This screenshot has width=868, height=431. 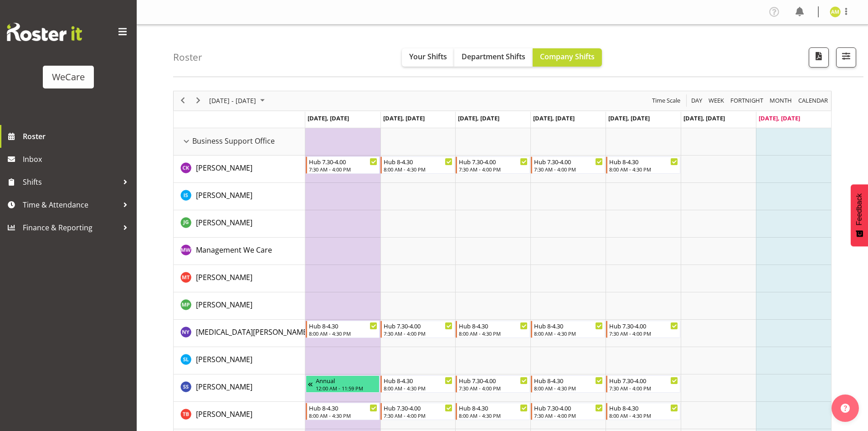 What do you see at coordinates (68, 77) in the screenshot?
I see `div: WeCare` at bounding box center [68, 77].